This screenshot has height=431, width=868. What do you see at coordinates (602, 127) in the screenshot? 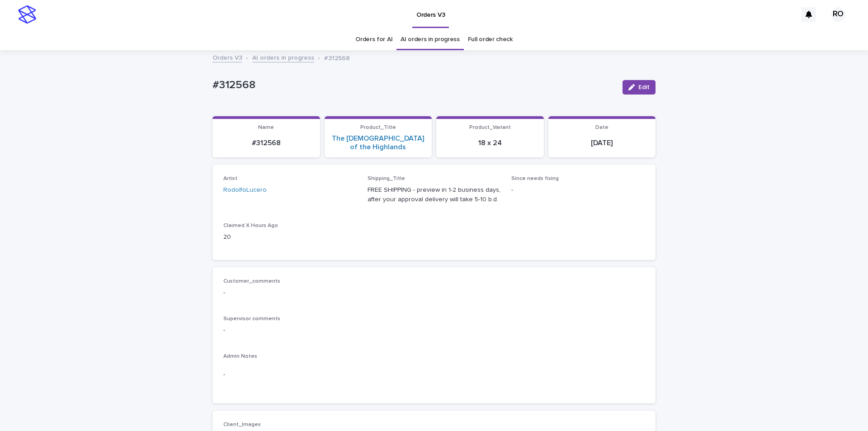
I see `span: Date` at bounding box center [602, 127].